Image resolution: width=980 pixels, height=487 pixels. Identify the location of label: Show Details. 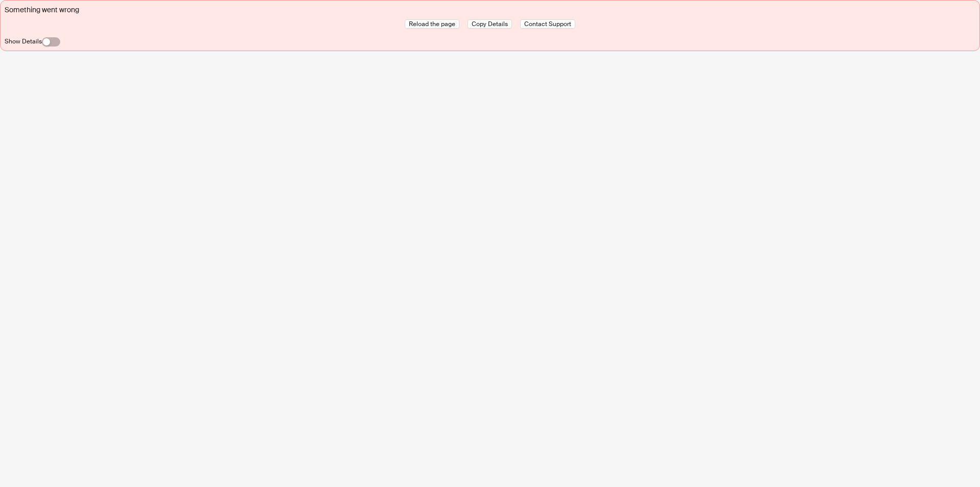
(23, 42).